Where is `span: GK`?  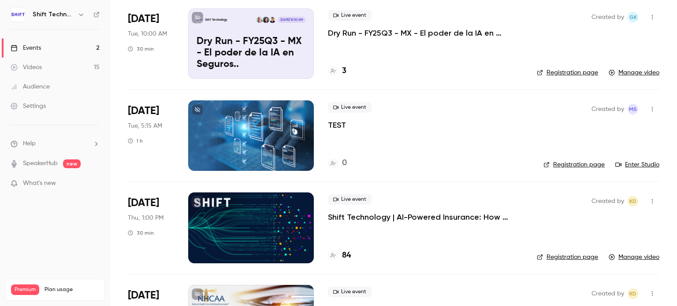 span: GK is located at coordinates (633, 17).